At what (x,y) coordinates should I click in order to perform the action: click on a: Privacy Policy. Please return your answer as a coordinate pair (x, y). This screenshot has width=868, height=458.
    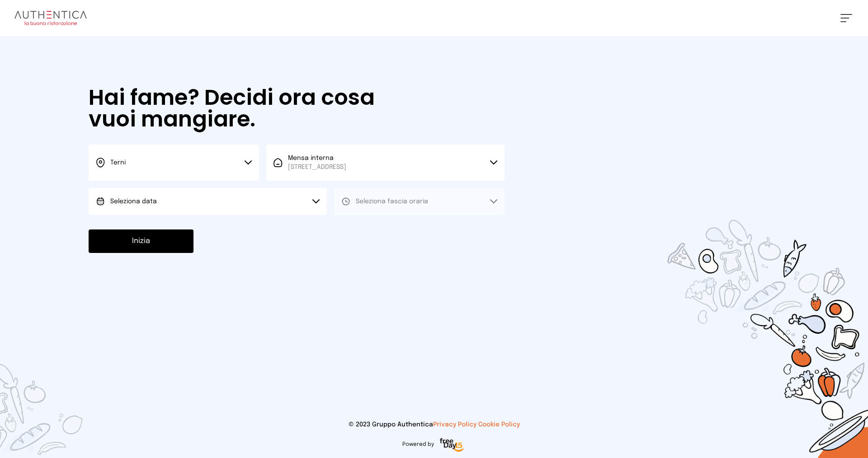
    Looking at the image, I should click on (454, 424).